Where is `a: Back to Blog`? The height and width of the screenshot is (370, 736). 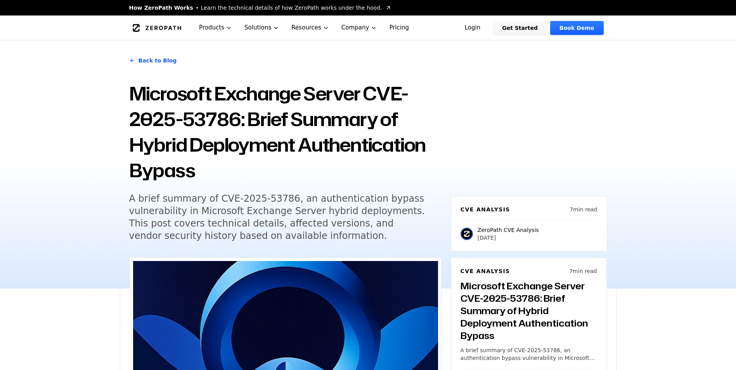
a: Back to Blog is located at coordinates (153, 61).